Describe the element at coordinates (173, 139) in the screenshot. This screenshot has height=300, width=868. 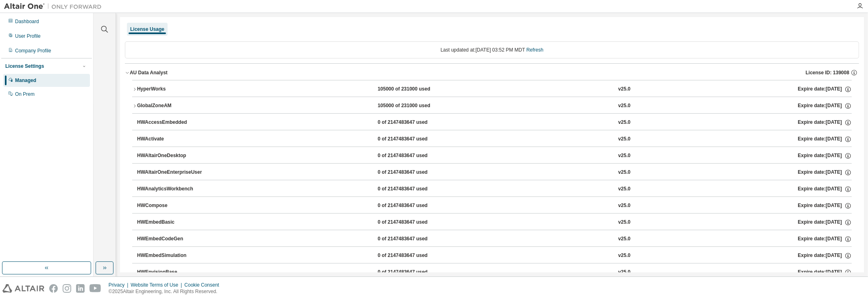
I see `div: HWActivate` at that location.